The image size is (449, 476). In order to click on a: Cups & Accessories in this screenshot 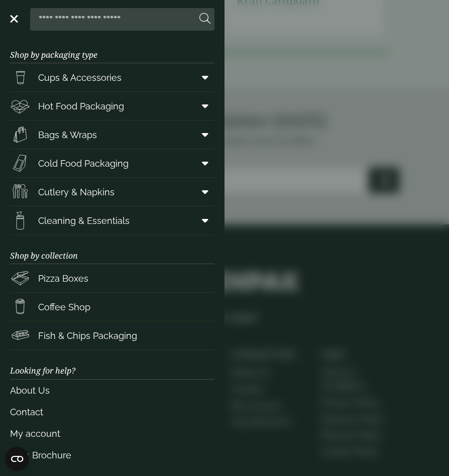, I will do `click(112, 77)`.